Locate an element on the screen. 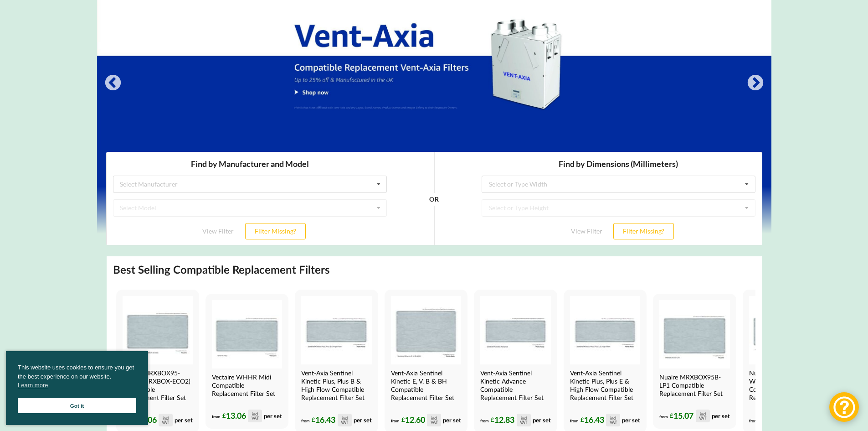 The width and height of the screenshot is (868, 431). h4: Vectaire WHHR Midi Compatible Replacement Filter Set is located at coordinates (246, 385).